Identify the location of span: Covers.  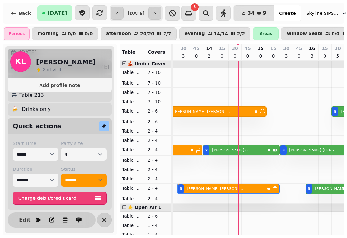
(157, 52).